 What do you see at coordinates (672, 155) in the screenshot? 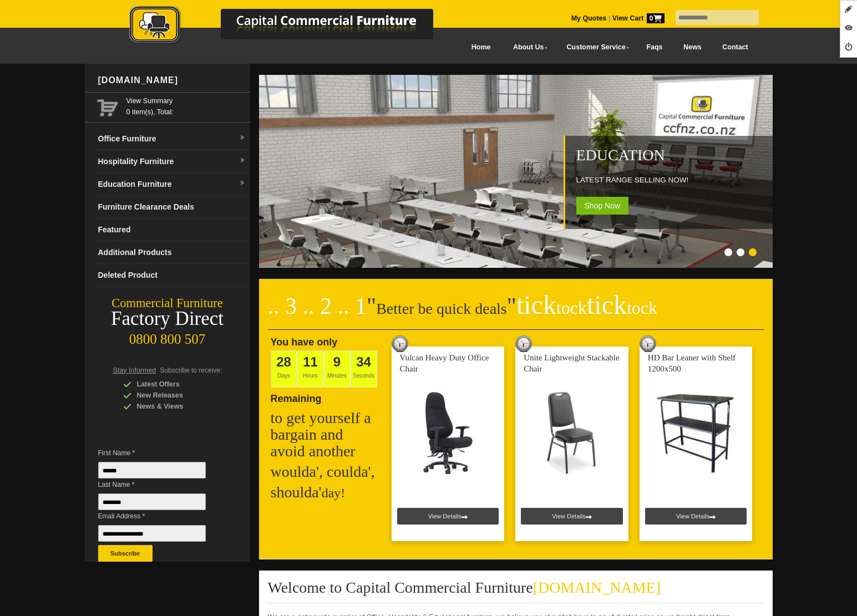
I see `h2: Education` at bounding box center [672, 155].